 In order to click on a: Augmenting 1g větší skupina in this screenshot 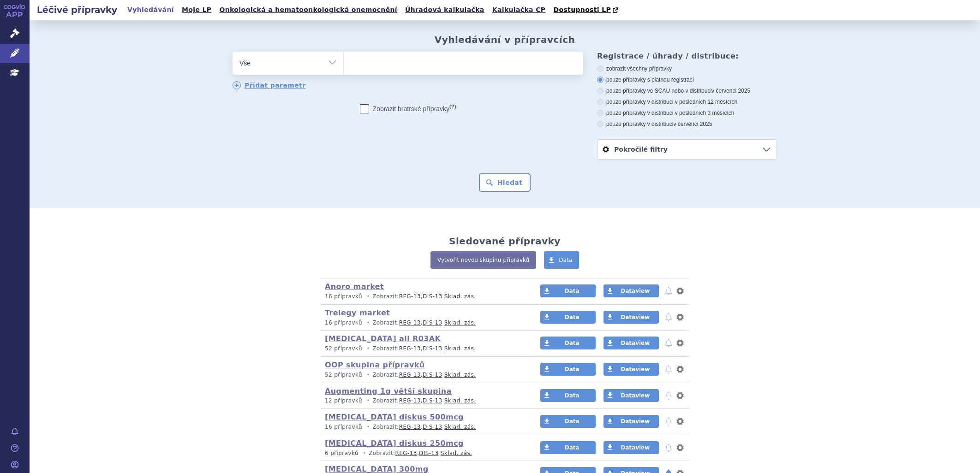, I will do `click(388, 391)`.